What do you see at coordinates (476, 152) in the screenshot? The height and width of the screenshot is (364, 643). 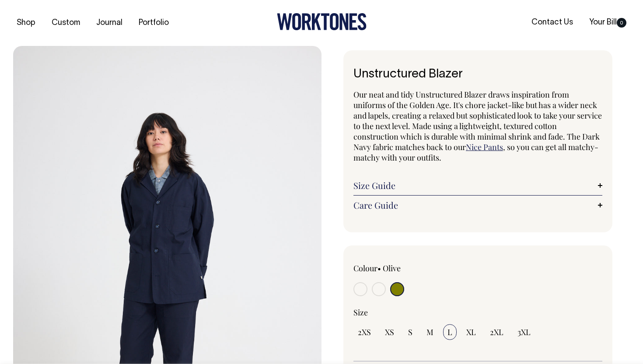 I see `span: , so you can get all matchy-matchy with your outfits.` at bounding box center [476, 152].